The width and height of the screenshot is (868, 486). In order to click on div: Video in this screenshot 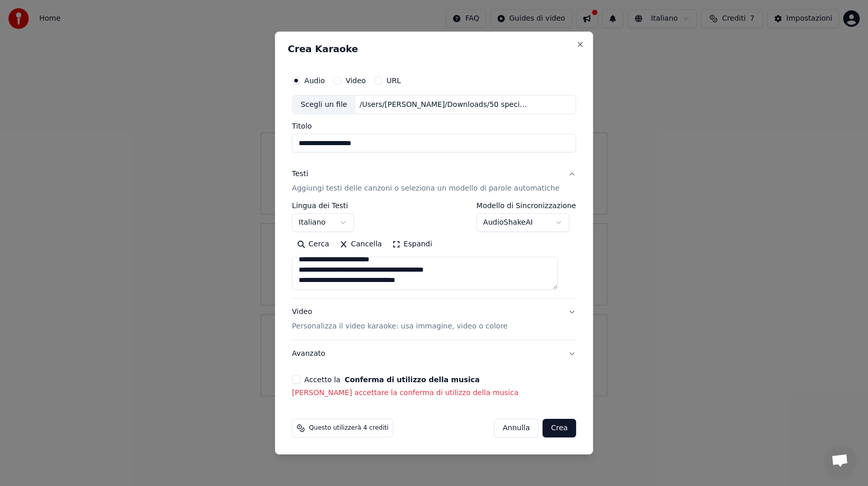, I will do `click(399, 320)`.